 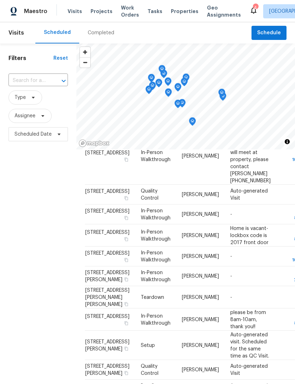 I want to click on span: Geo Assignments, so click(x=224, y=11).